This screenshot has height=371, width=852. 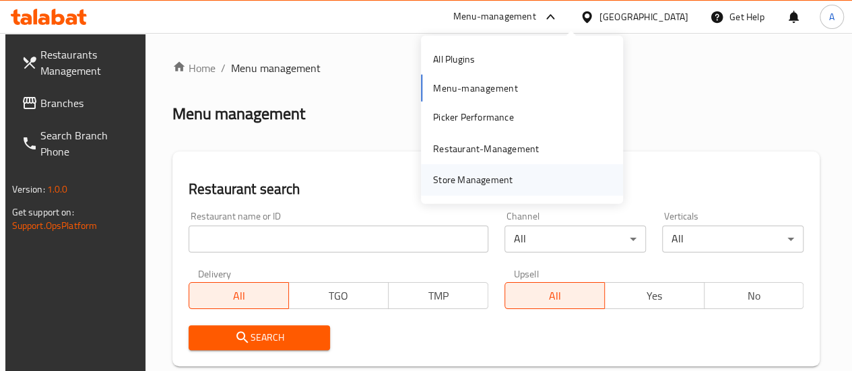 What do you see at coordinates (79, 143) in the screenshot?
I see `a: Search Branch Phone` at bounding box center [79, 143].